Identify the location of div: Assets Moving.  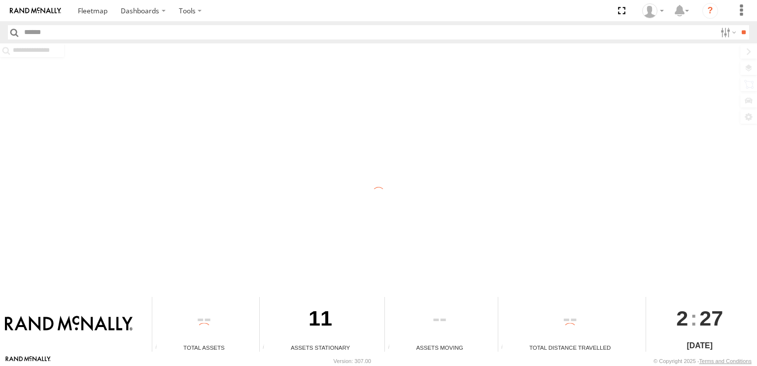
(439, 347).